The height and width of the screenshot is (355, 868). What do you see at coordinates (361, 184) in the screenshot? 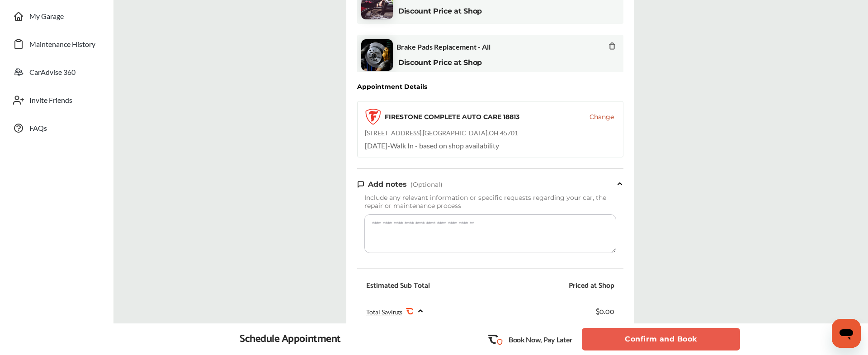
I see `img: note-icon.db9493fa.svg` at bounding box center [361, 184].